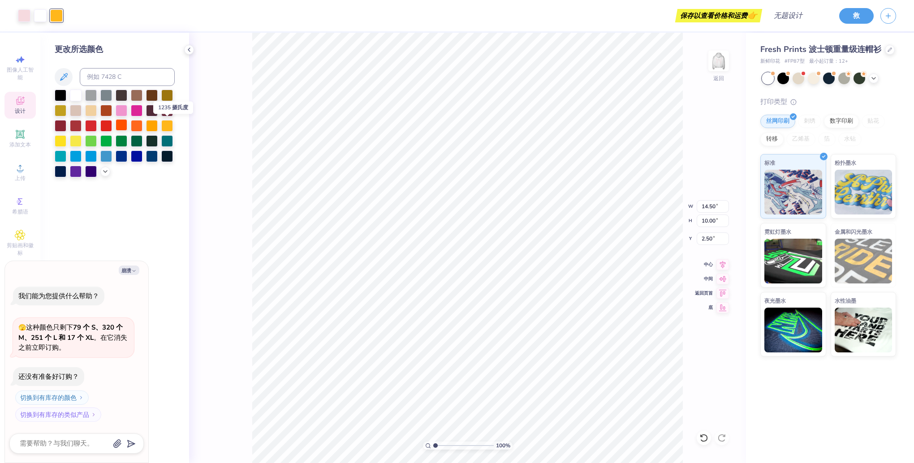  Describe the element at coordinates (821, 49) in the screenshot. I see `span: Fresh Prints 波士顿重量级连帽衫` at that location.